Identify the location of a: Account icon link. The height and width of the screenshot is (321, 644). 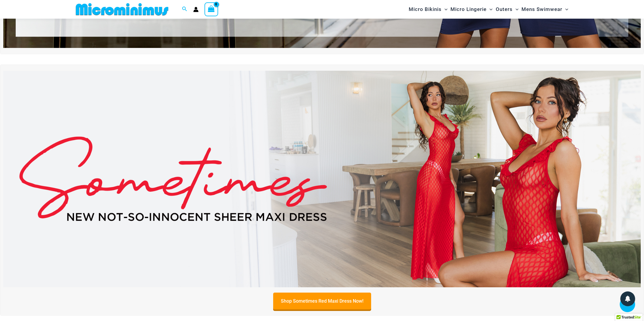
(196, 10).